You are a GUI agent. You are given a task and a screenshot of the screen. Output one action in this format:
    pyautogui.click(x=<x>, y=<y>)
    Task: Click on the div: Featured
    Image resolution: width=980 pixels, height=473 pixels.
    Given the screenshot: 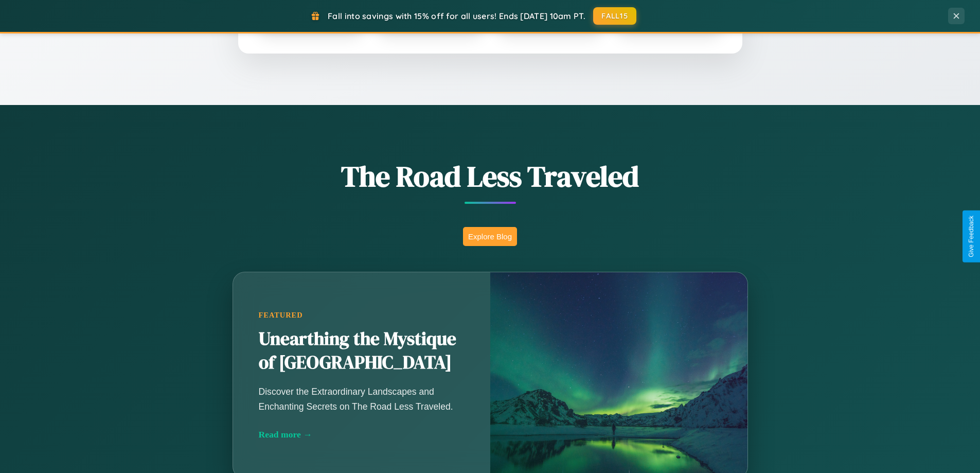 What is the action you would take?
    pyautogui.click(x=362, y=315)
    